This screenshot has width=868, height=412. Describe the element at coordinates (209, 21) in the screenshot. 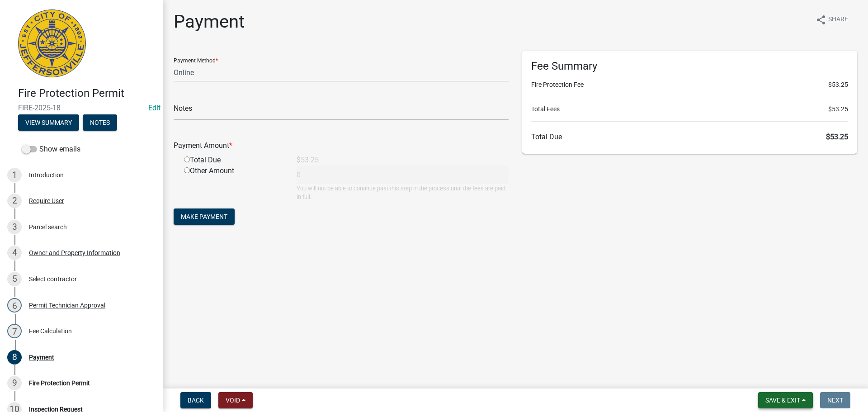

I see `h1: Payment` at that location.